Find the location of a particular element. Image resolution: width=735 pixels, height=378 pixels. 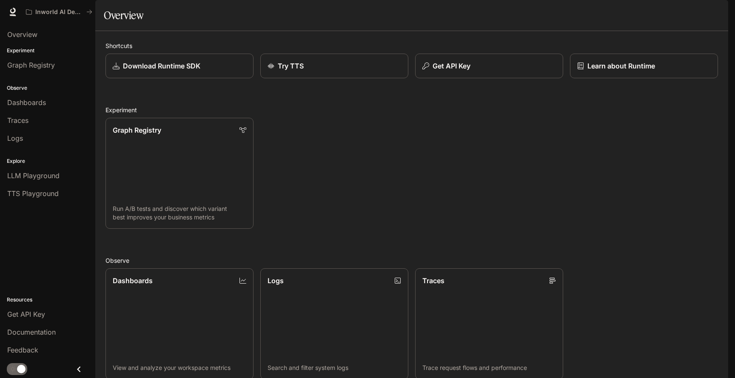

p: Inworld AI Demos is located at coordinates (59, 12).